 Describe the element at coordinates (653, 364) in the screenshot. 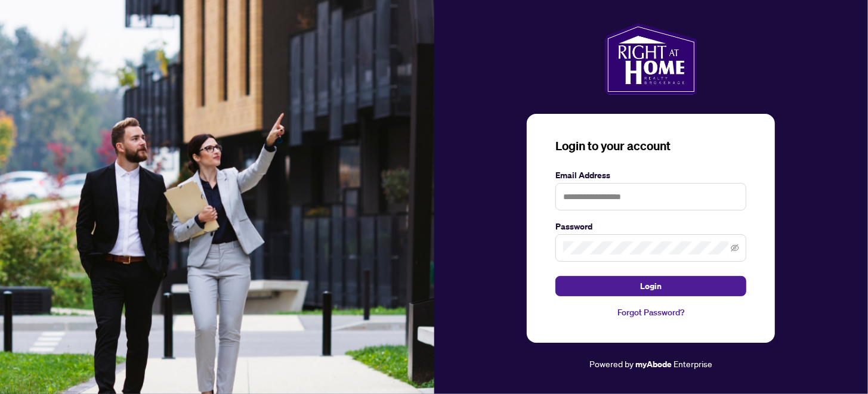

I see `a: myAbode` at that location.